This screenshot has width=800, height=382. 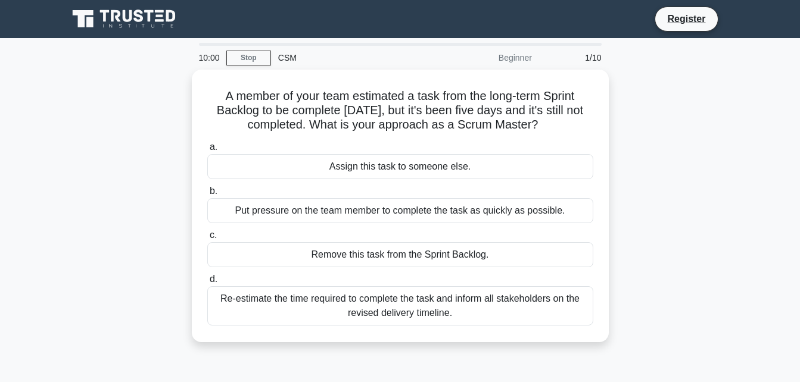 I want to click on div: 10:00, so click(x=209, y=58).